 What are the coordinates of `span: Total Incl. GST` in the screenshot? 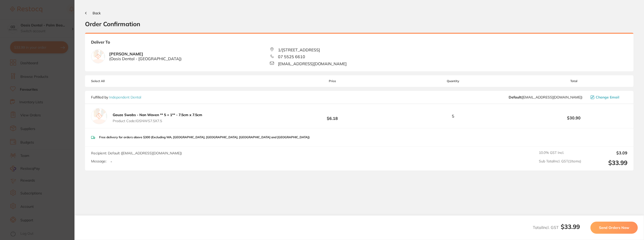 It's located at (556, 227).